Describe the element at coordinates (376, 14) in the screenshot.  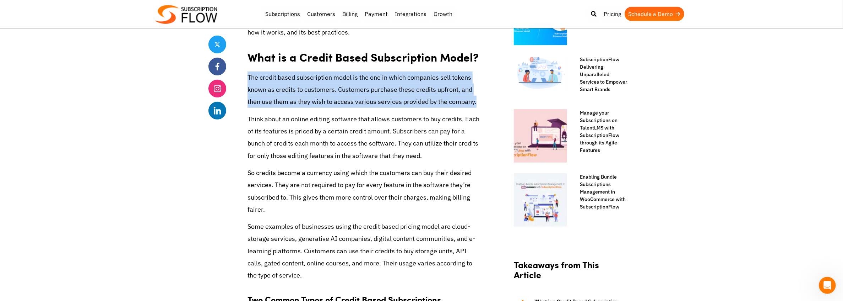
I see `a: Payment` at that location.